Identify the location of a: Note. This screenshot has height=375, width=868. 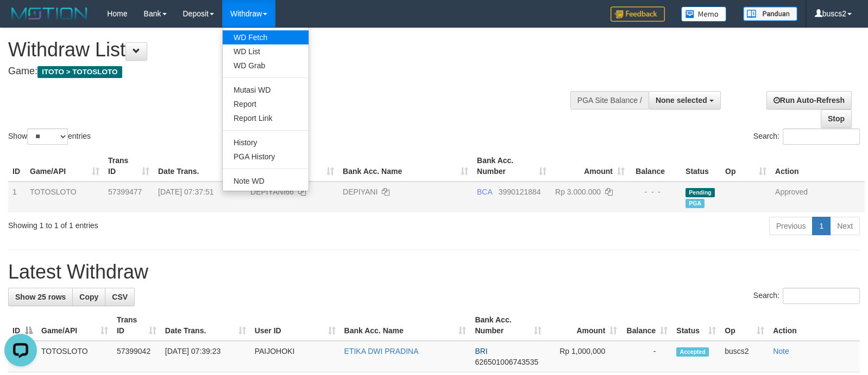
(781, 352).